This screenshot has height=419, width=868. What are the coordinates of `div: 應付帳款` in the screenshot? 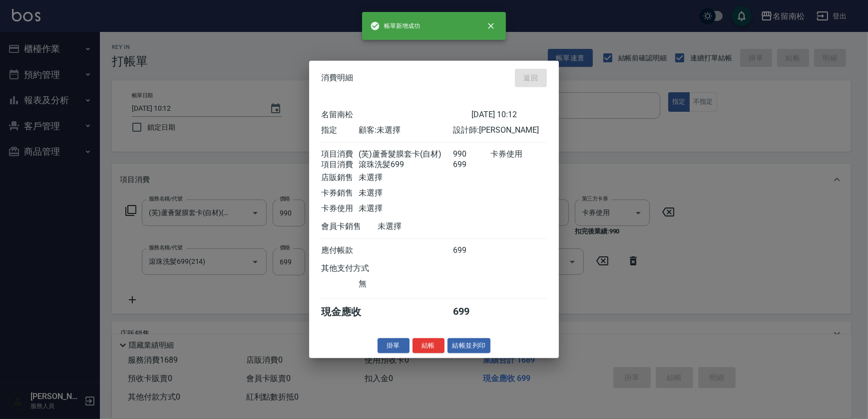 It's located at (339, 250).